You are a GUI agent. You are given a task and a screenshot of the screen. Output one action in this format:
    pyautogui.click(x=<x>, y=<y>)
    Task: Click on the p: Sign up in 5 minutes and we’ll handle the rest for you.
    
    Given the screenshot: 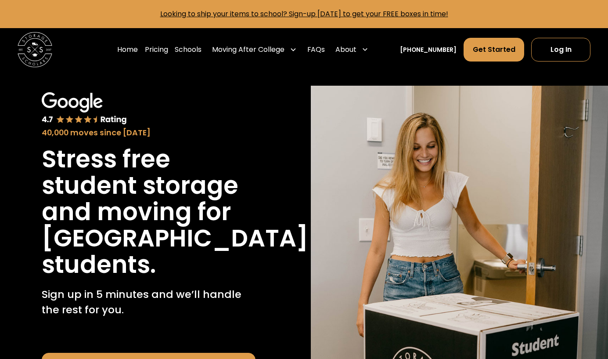 What is the action you would take?
    pyautogui.click(x=148, y=302)
    